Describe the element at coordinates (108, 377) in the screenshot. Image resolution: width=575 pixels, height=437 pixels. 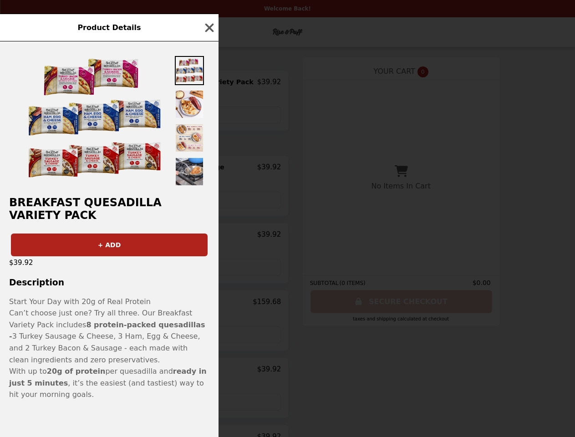
I see `strong: ready in just 5 minutes` at that location.